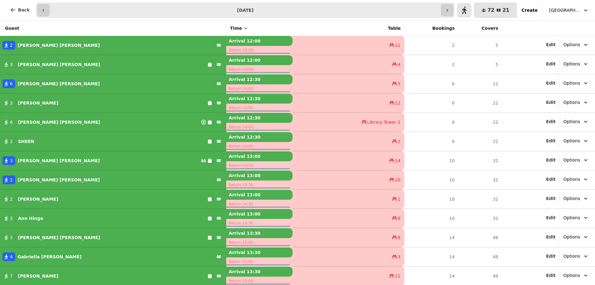 The image size is (595, 285). I want to click on button: Create, so click(529, 10).